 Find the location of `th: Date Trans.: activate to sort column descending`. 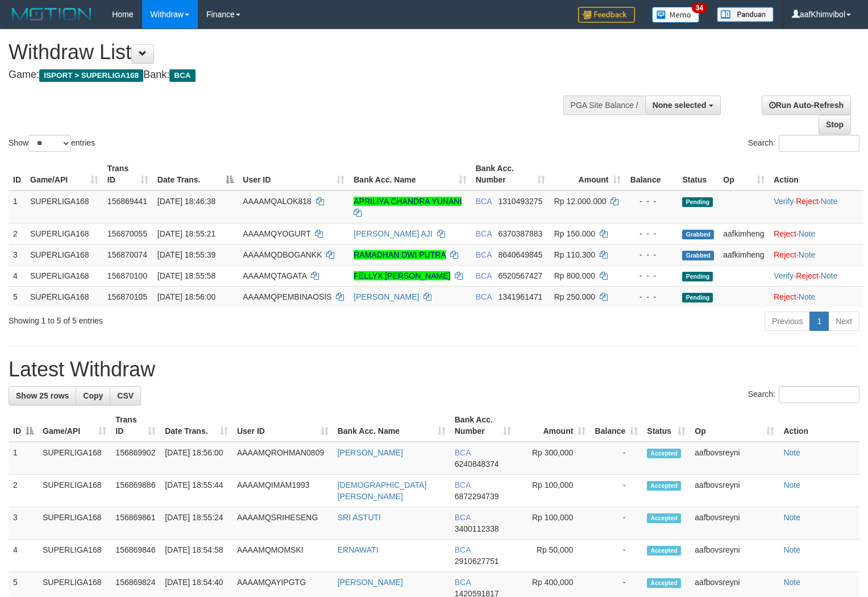

th: Date Trans.: activate to sort column descending is located at coordinates (195, 174).